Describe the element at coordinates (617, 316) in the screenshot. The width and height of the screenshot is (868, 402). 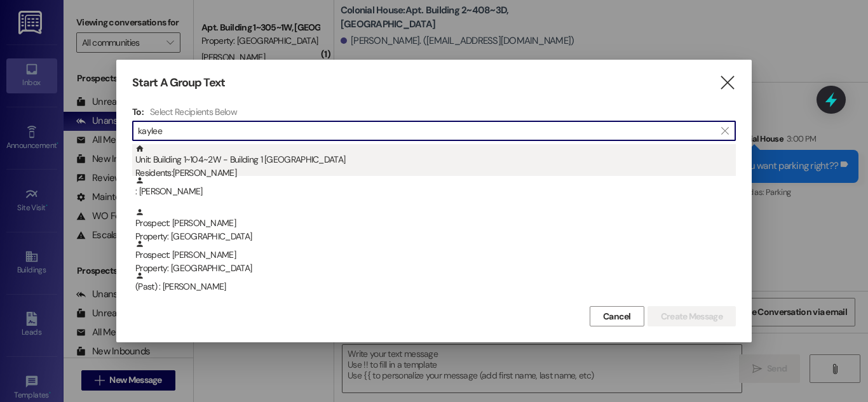
I see `span: Cancel` at that location.